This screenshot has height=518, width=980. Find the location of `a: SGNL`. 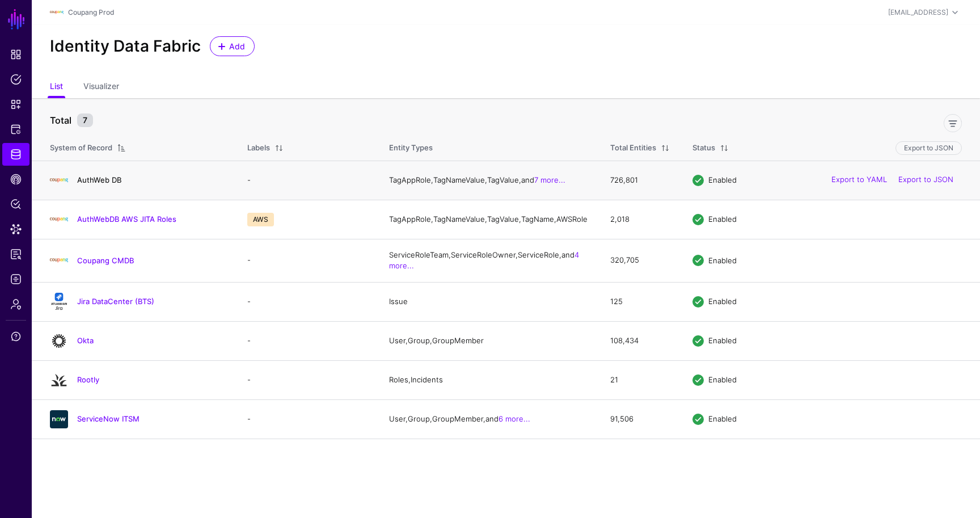

a: SGNL is located at coordinates (16, 19).